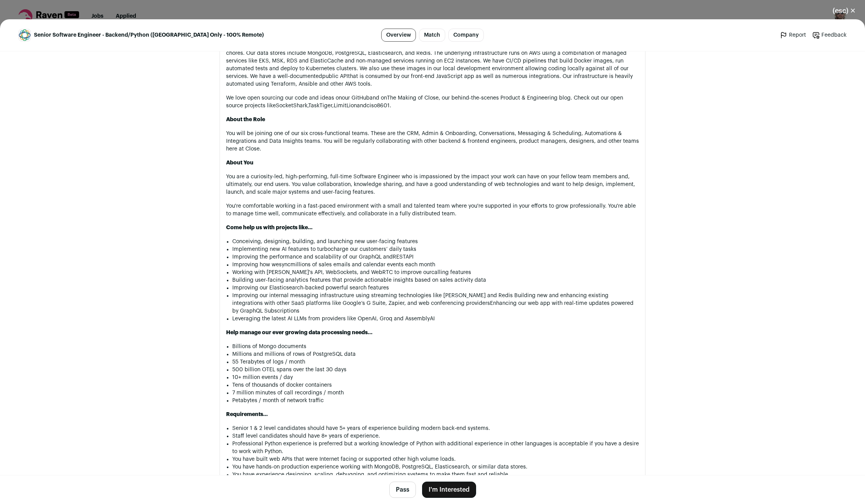 This screenshot has width=865, height=504. What do you see at coordinates (829, 35) in the screenshot?
I see `a: Feedback` at bounding box center [829, 35].